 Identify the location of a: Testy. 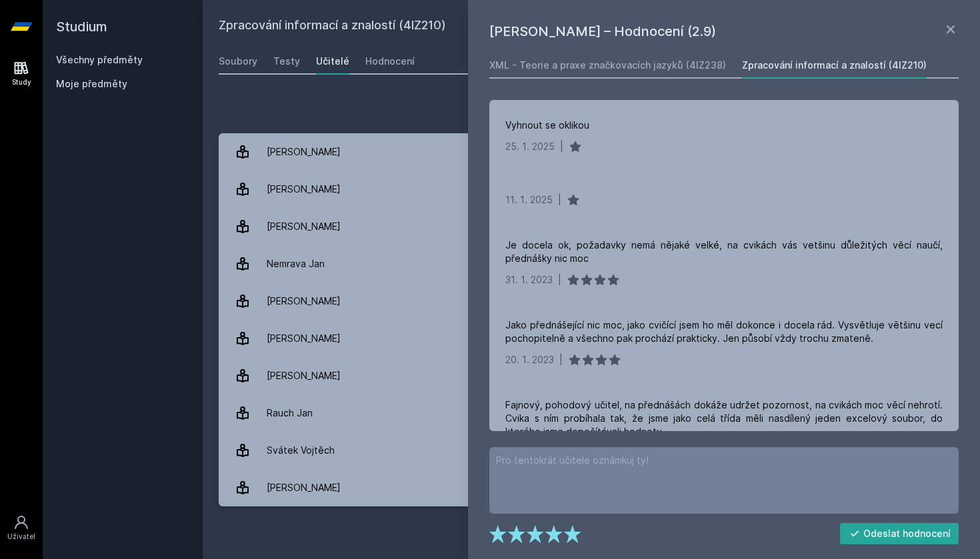
(286, 61).